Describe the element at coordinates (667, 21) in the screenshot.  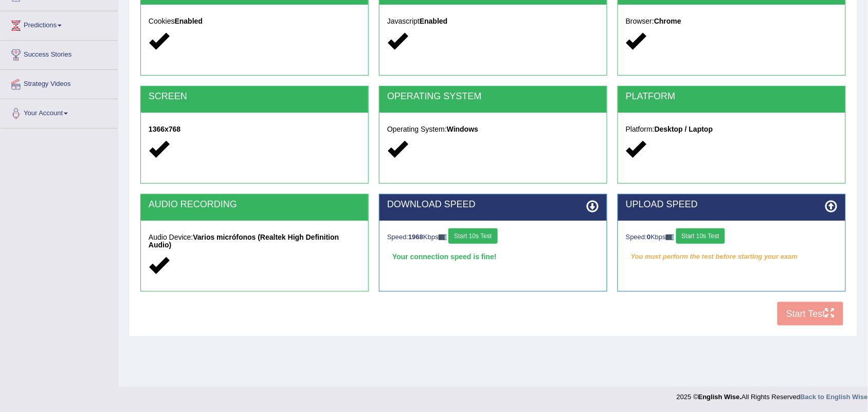
I see `strong: Chrome` at that location.